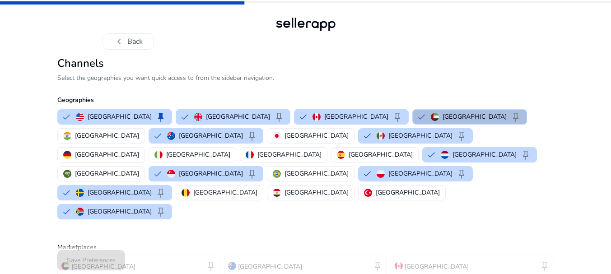  I want to click on p: Geographies, so click(306, 100).